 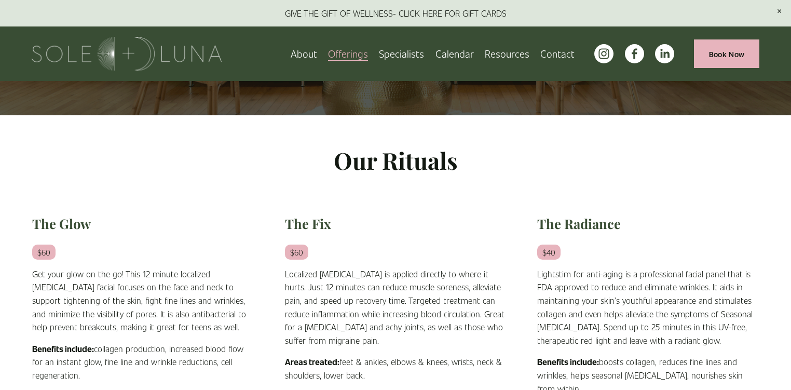 What do you see at coordinates (312, 361) in the screenshot?
I see `strong: Areas treated:` at bounding box center [312, 361].